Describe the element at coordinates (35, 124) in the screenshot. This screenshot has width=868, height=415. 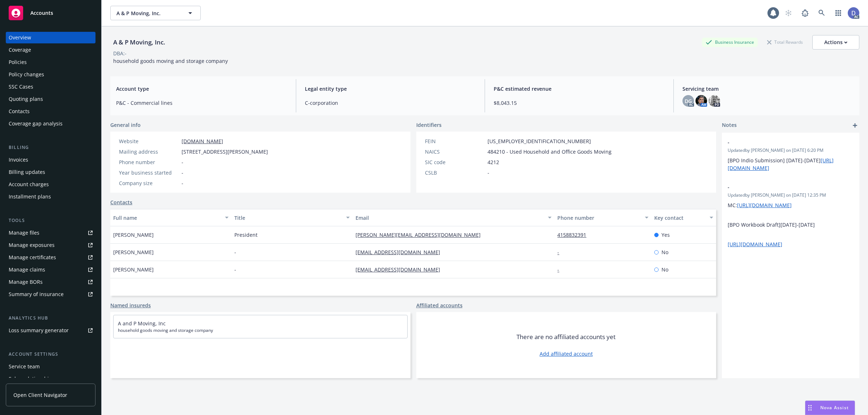
I see `div: Coverage gap analysis` at that location.